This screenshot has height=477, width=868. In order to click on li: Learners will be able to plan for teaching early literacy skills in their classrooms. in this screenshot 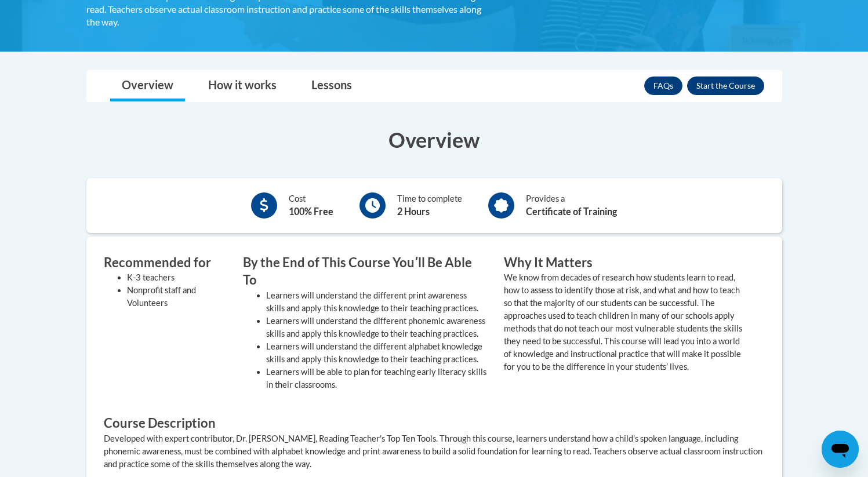, I will do `click(377, 378)`.